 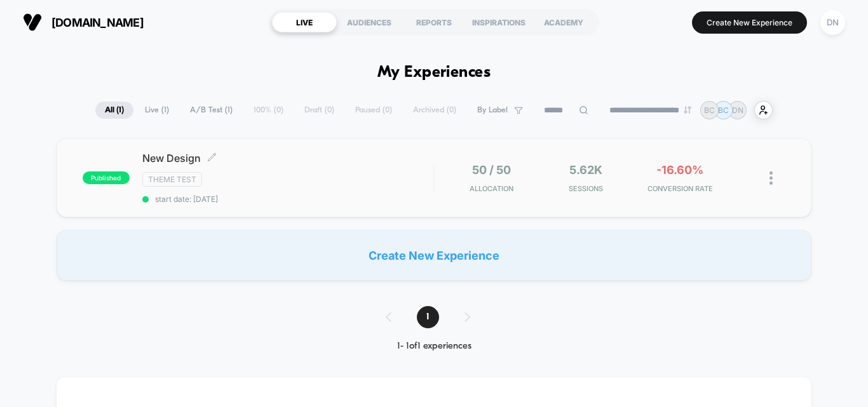 What do you see at coordinates (832, 22) in the screenshot?
I see `button: DN` at bounding box center [832, 22].